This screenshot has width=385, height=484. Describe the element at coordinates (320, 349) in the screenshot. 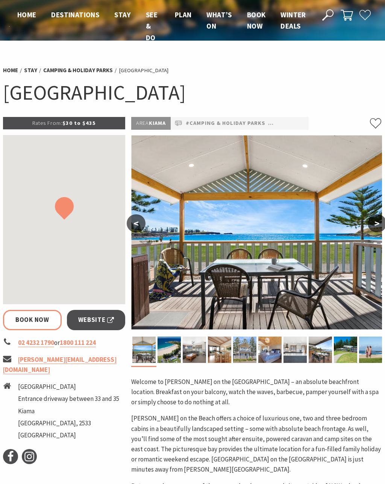

I see `img: Enjoy the beachfront view in Cabin 12` at that location.